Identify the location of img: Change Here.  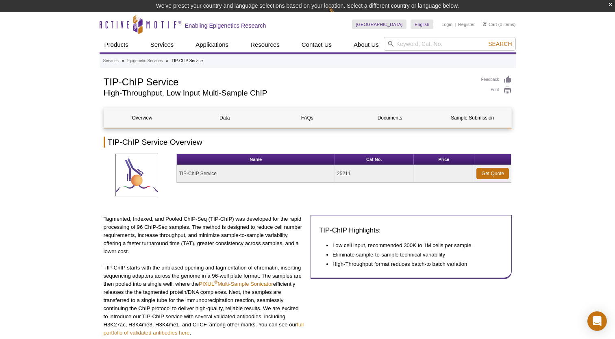
(339, 15).